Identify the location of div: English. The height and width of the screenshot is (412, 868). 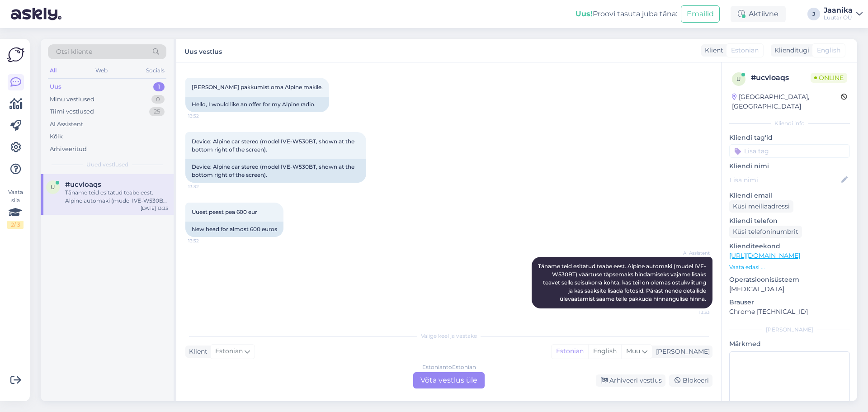
(605, 351).